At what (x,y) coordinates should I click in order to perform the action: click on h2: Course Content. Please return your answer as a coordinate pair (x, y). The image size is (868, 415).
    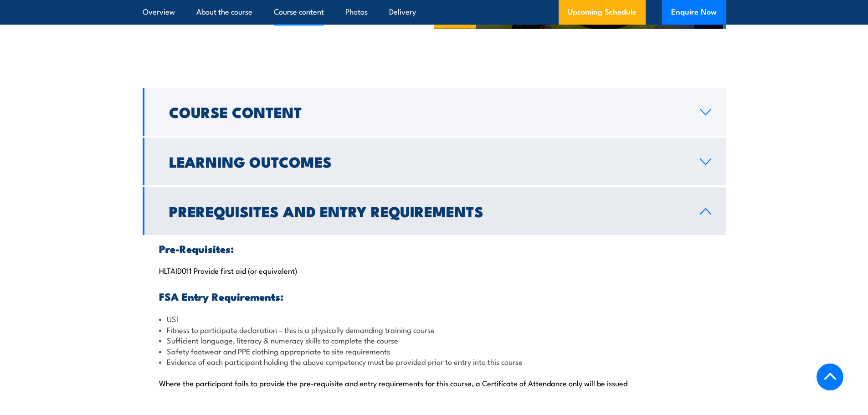
    Looking at the image, I should click on (427, 112).